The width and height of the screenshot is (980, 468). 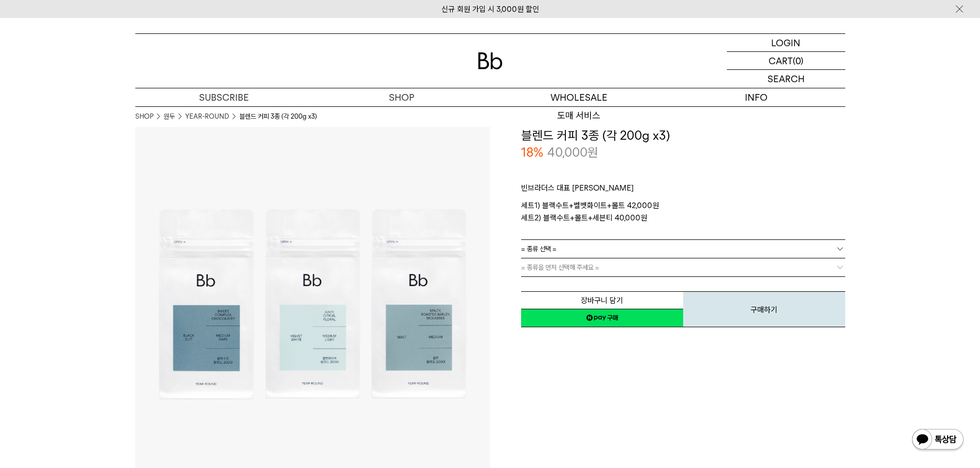 What do you see at coordinates (602, 318) in the screenshot?
I see `a: 새창` at bounding box center [602, 318].